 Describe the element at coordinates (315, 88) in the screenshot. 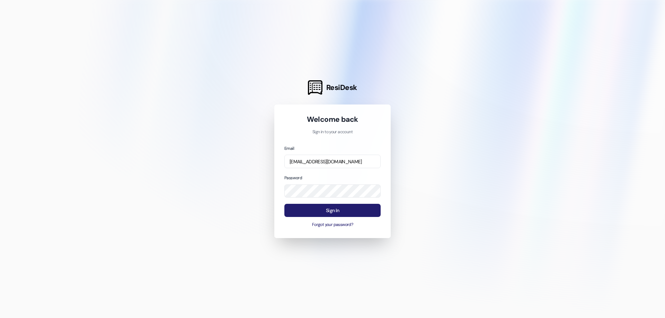

I see `img: ResiDesk Logo` at that location.